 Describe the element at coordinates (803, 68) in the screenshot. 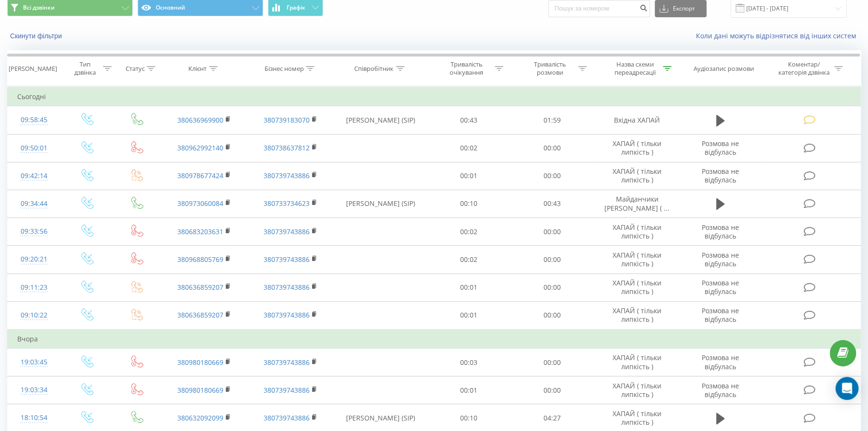

I see `div: Коментар/категорія дзвінка` at that location.